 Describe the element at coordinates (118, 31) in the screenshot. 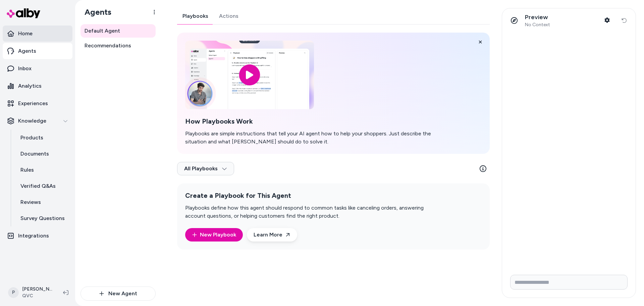

I see `a: Default Agent` at that location.